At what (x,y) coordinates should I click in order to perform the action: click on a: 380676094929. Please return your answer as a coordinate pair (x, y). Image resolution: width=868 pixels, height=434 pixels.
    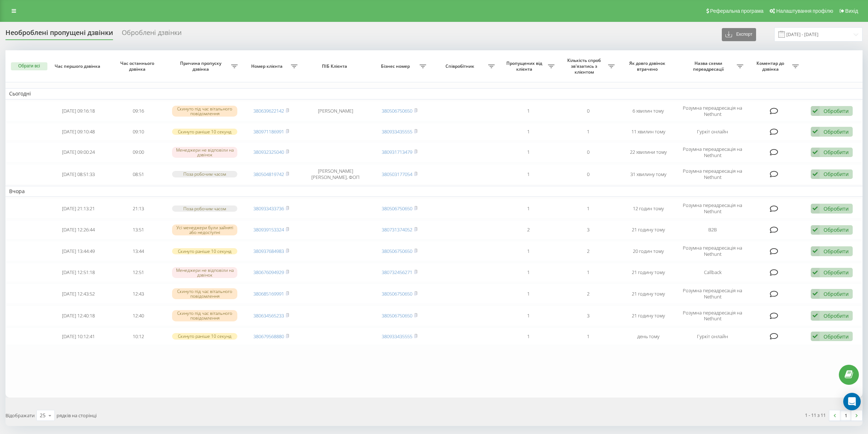
    Looking at the image, I should click on (269, 273).